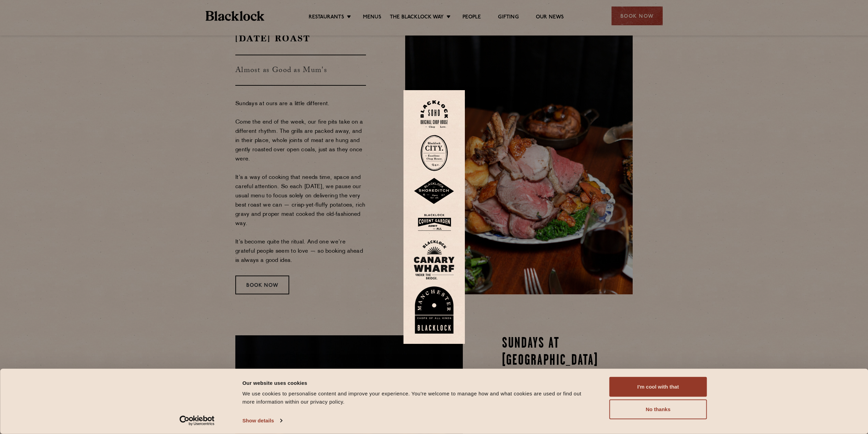 This screenshot has width=868, height=434. What do you see at coordinates (418, 398) in the screenshot?
I see `div: We use cookies to personalise content and improve your experience. You're welcome to manage how a...` at bounding box center [418, 398].